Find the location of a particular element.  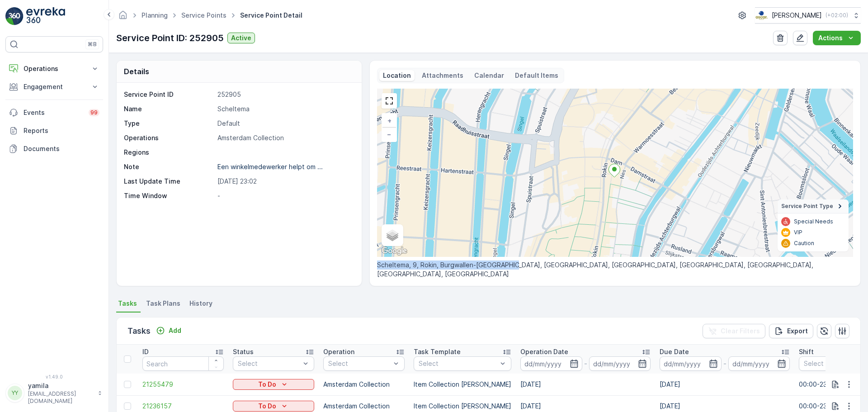

span: Task Plans is located at coordinates (163, 303).